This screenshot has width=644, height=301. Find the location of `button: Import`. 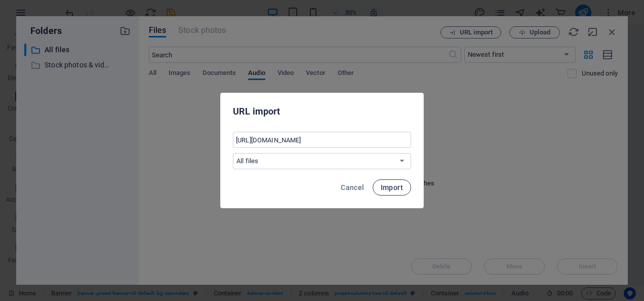

button: Import is located at coordinates (392, 188).